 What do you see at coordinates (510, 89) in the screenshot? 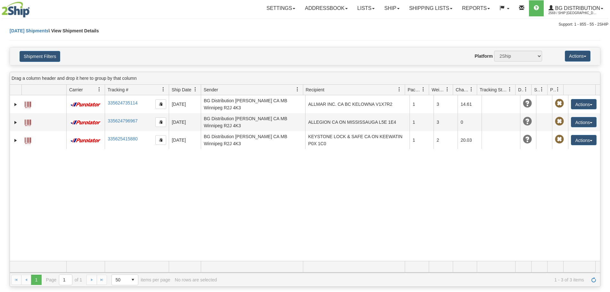
I see `a: Tracking Status filter column settings` at bounding box center [510, 89].